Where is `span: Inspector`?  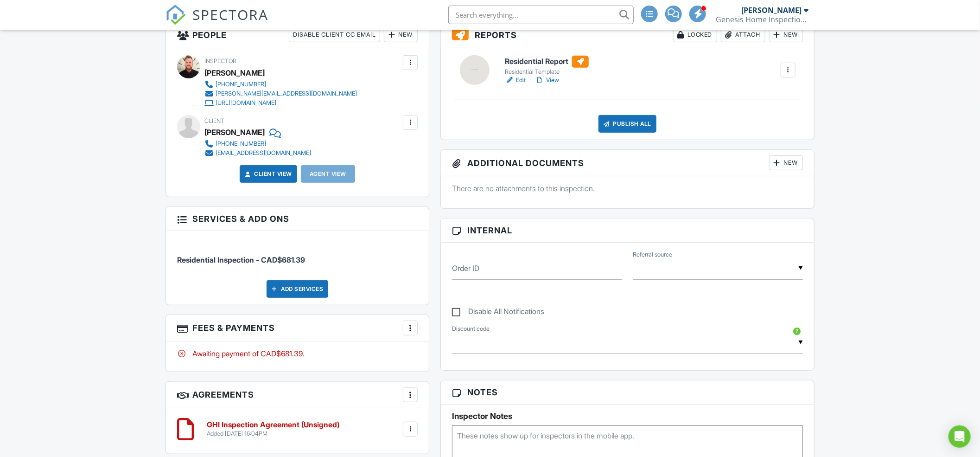
span: Inspector is located at coordinates (220, 61).